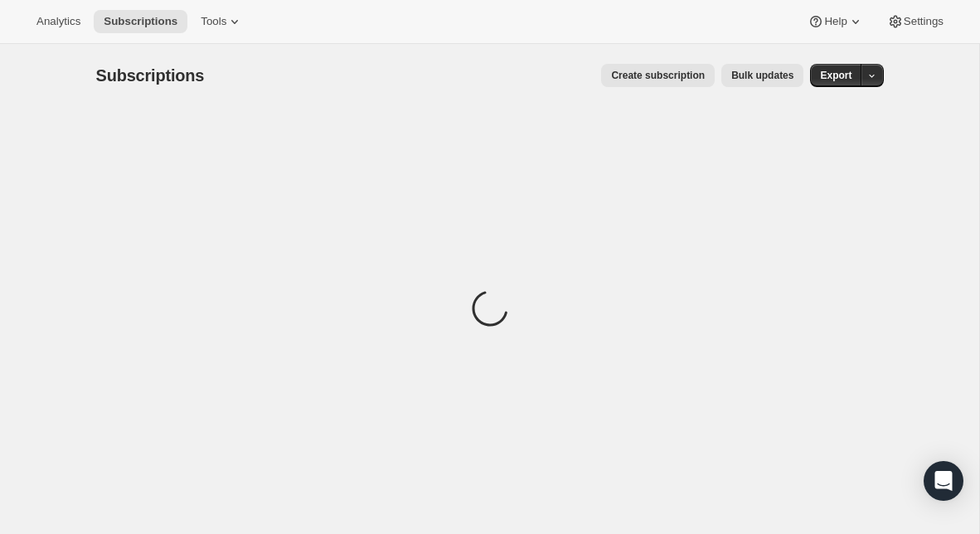 The width and height of the screenshot is (980, 534). Describe the element at coordinates (762, 75) in the screenshot. I see `span: Bulk updates` at that location.